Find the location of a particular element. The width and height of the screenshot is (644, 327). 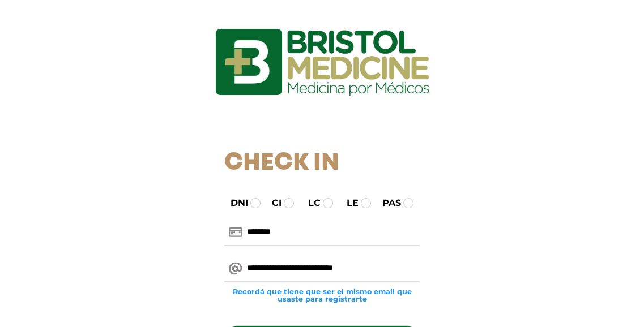

small: Recordá que tiene que ser el mismo email que usaste para registrarte is located at coordinates (322, 295).